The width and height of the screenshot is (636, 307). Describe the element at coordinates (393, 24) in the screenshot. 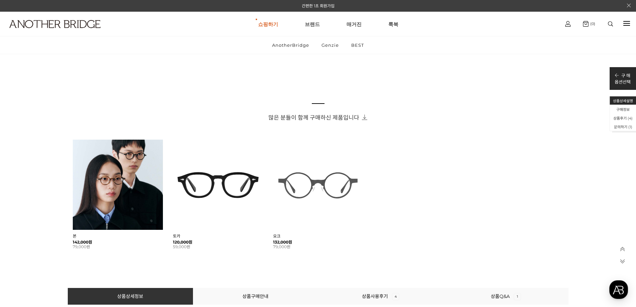

I see `a: 룩북` at that location.